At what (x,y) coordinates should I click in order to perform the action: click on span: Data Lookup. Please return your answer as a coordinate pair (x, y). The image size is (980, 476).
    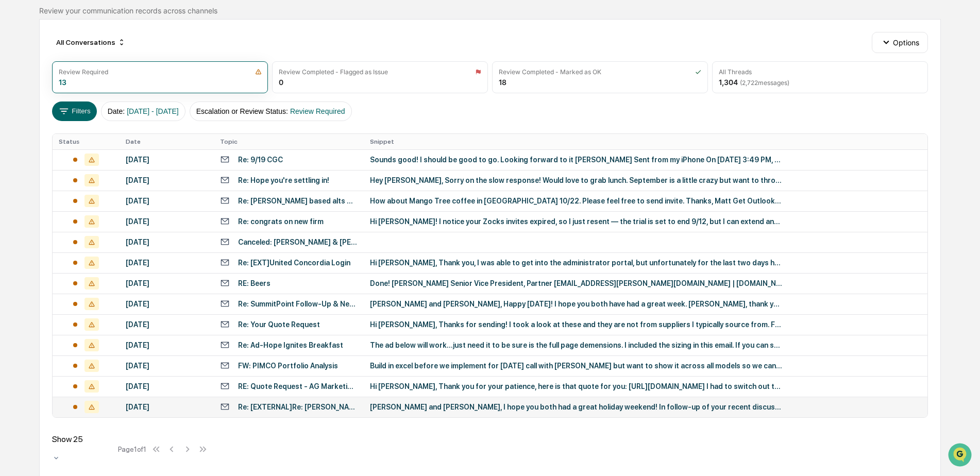
    Looking at the image, I should click on (42, 154).